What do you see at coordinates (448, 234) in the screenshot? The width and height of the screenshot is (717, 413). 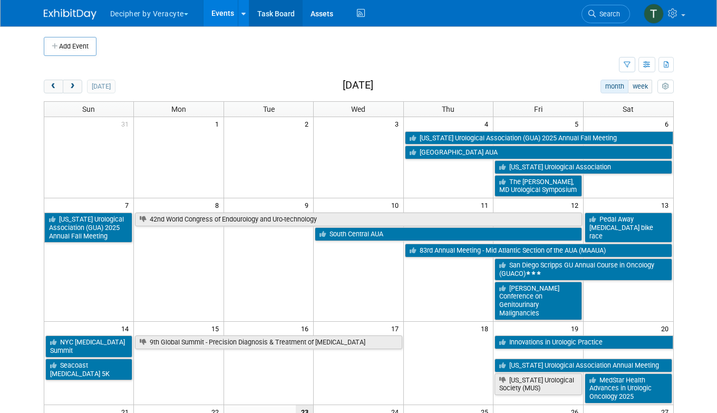 I see `a: South Central AUA` at bounding box center [448, 234].